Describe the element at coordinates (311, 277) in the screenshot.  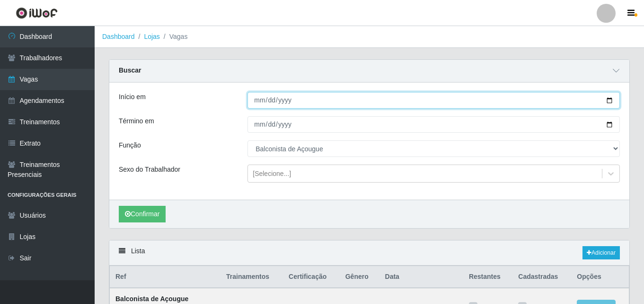
I see `th: Certificação` at that location.